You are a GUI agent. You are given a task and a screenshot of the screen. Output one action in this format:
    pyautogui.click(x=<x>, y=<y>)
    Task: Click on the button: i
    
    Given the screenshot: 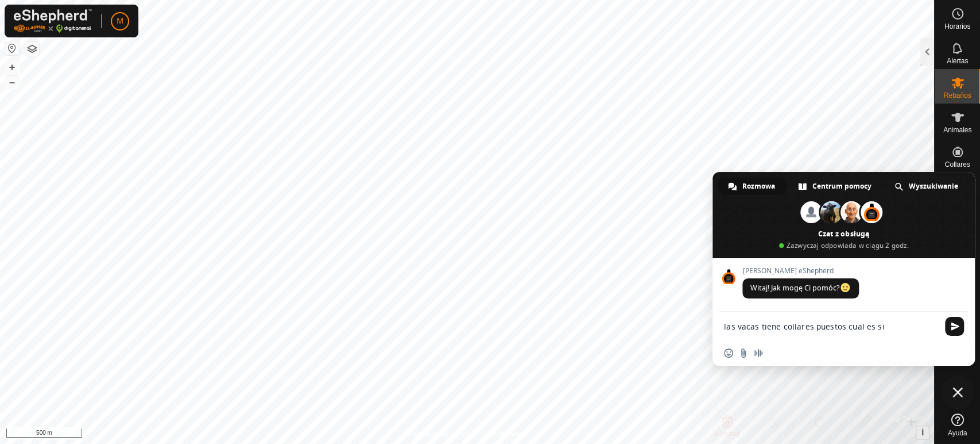 What is the action you would take?
    pyautogui.click(x=923, y=432)
    